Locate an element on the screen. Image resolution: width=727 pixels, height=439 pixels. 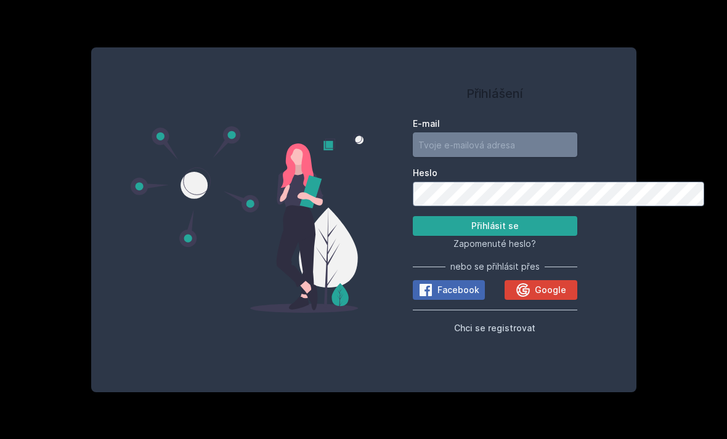
span: Zapomenuté heslo? is located at coordinates (495, 243).